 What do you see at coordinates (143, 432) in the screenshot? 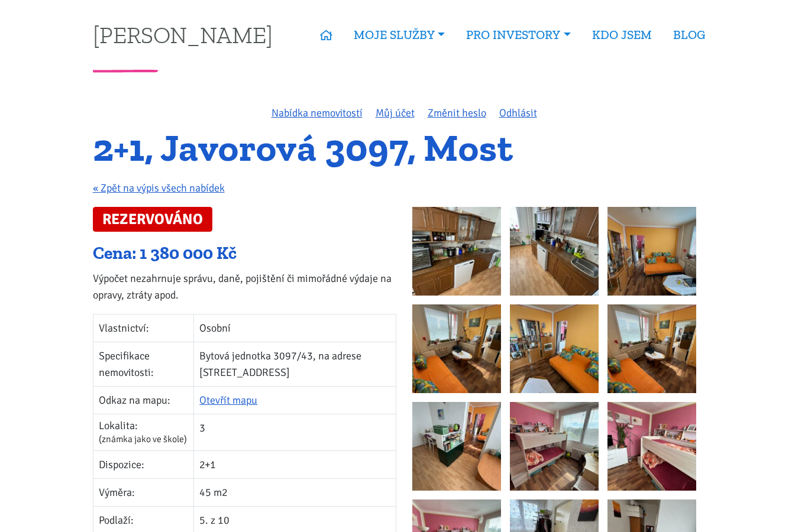
I see `td: Lokalita:` at bounding box center [143, 432].